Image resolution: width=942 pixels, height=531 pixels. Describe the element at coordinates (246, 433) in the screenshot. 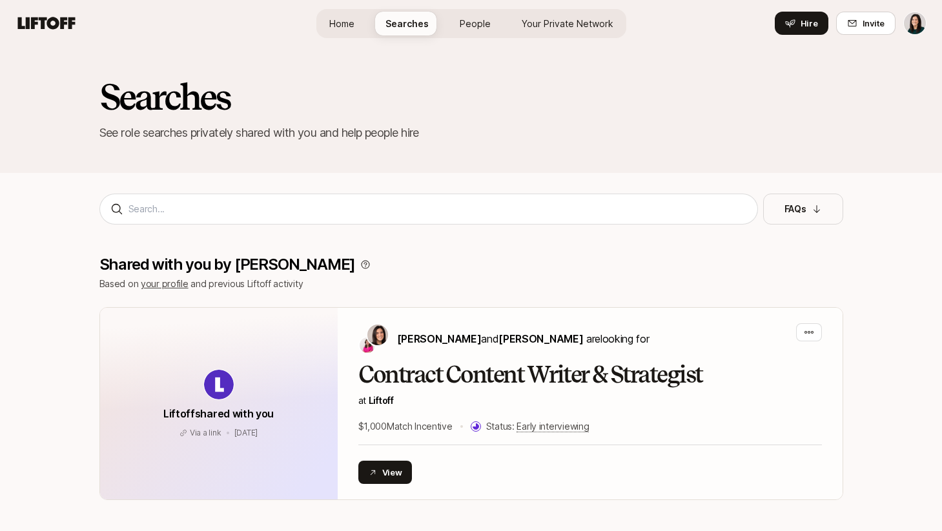

I see `span: September 23, 2025 10:55pm` at that location.